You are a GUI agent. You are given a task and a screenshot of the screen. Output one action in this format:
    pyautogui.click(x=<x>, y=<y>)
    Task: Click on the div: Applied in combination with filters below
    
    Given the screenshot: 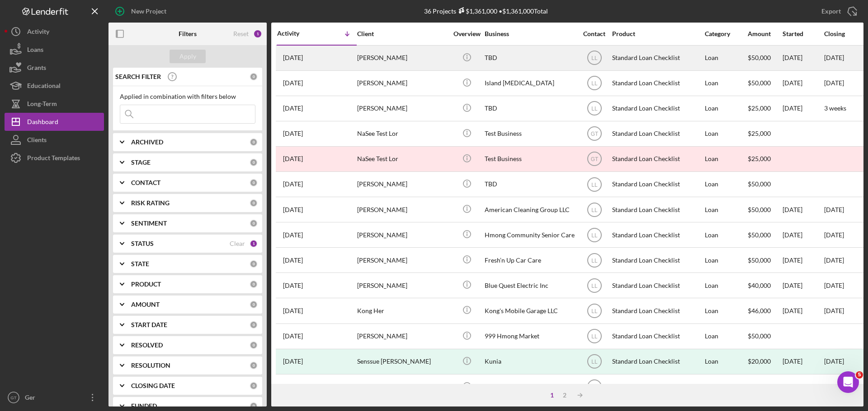 What is the action you would take?
    pyautogui.click(x=188, y=96)
    